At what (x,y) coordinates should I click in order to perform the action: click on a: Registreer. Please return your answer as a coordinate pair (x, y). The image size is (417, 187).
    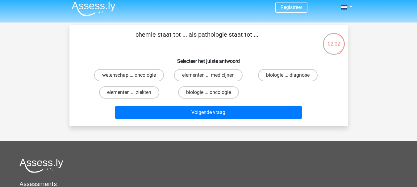
    Looking at the image, I should click on (291, 7).